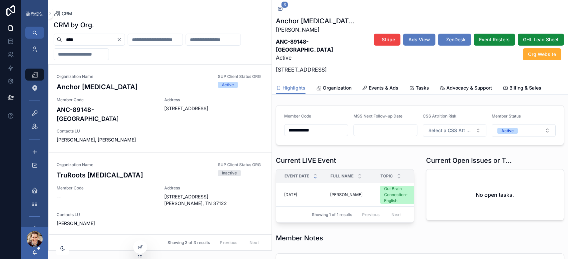  I want to click on img: App logo, so click(35, 13).